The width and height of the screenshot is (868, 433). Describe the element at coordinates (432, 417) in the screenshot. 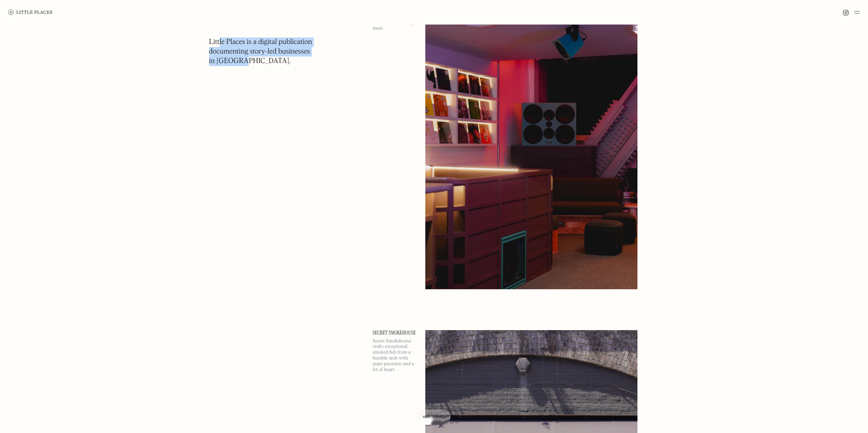

I see `span: Map view` at that location.